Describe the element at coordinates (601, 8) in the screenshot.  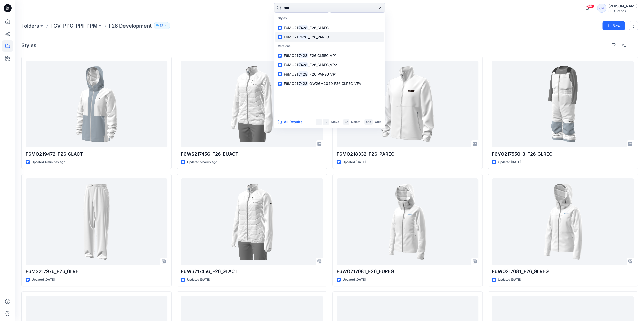
I see `div: JK` at that location.